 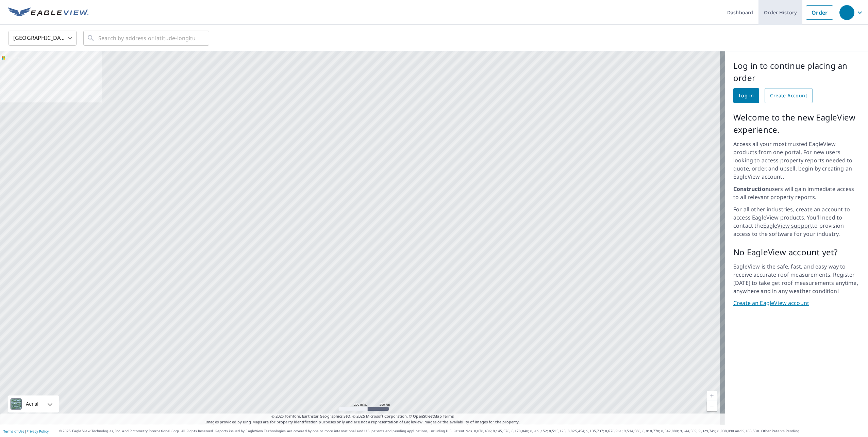 I want to click on p: Log in to continue placing an order, so click(x=797, y=72).